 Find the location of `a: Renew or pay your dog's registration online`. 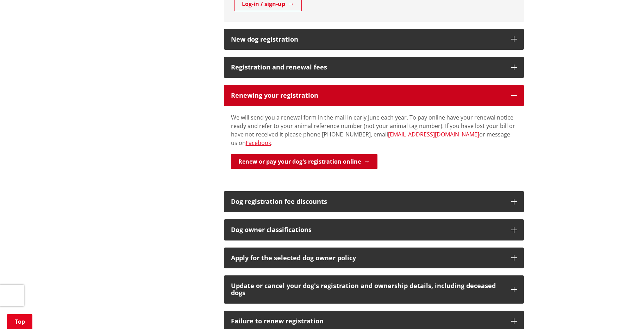

a: Renew or pay your dog's registration online is located at coordinates (304, 161).